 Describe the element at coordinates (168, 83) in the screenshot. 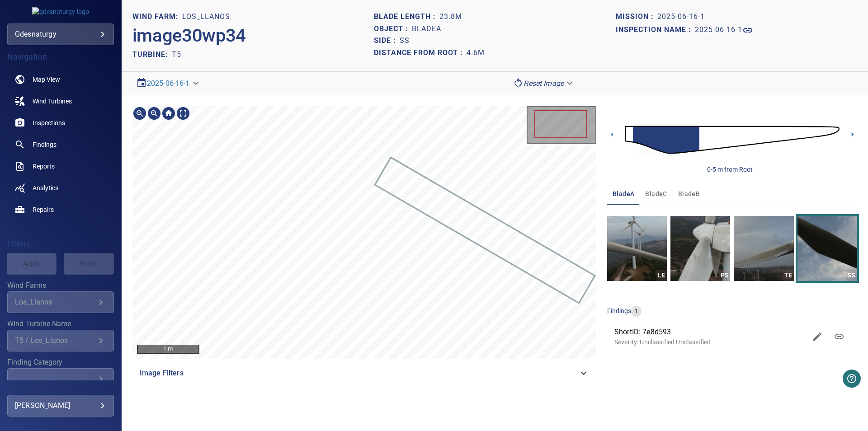

I see `div: 2025-06-16-1` at that location.